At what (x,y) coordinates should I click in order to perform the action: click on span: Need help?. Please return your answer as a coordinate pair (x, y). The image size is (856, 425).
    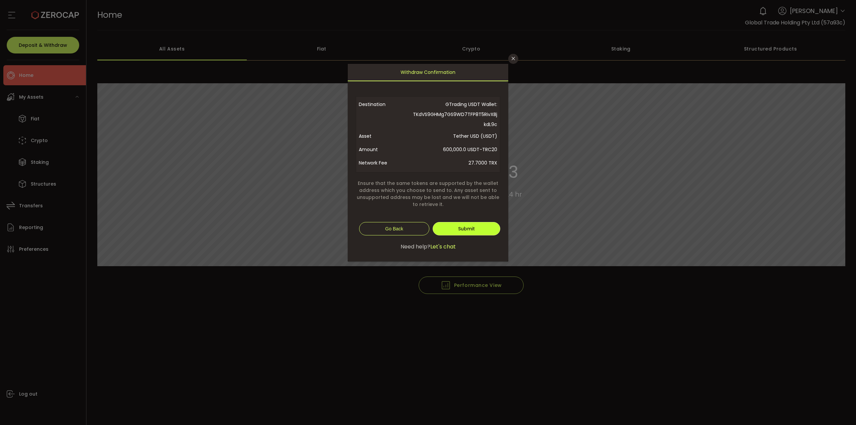
    Looking at the image, I should click on (416, 247).